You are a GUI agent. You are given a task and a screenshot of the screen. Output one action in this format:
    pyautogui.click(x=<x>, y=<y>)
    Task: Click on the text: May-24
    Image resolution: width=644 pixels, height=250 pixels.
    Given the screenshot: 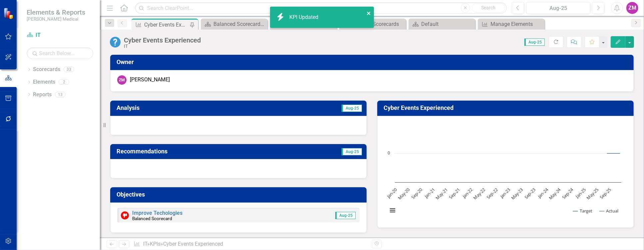 What is the action you would take?
    pyautogui.click(x=555, y=194)
    